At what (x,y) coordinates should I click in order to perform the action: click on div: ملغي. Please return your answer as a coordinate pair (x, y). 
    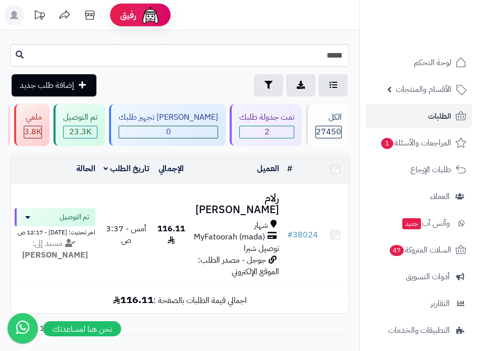
    Looking at the image, I should click on (33, 117).